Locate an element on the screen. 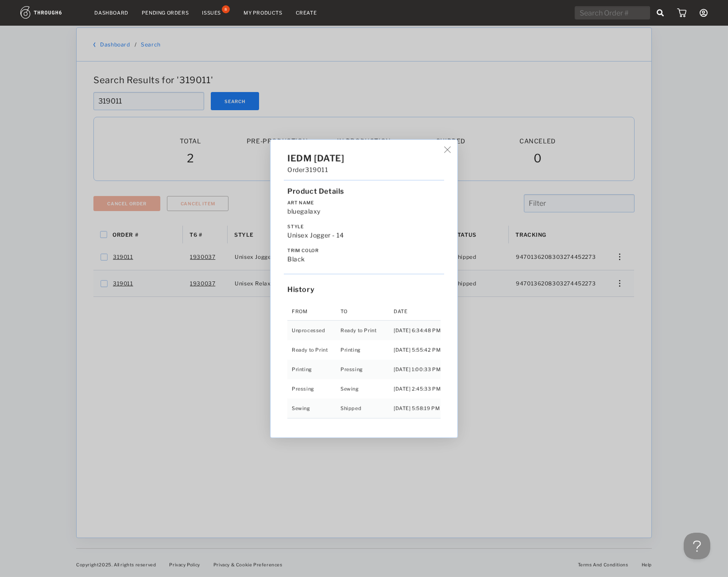 The width and height of the screenshot is (728, 577). th: Date is located at coordinates (417, 311).